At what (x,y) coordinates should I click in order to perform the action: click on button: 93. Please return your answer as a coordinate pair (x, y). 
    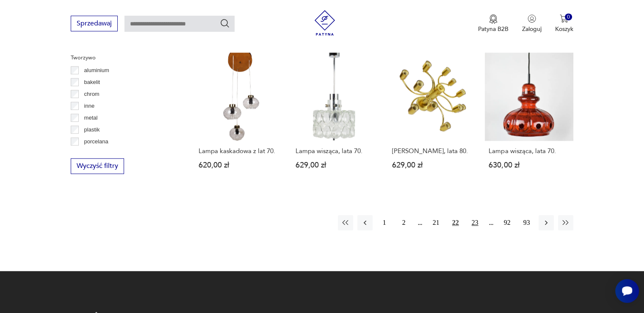
    Looking at the image, I should click on (527, 223).